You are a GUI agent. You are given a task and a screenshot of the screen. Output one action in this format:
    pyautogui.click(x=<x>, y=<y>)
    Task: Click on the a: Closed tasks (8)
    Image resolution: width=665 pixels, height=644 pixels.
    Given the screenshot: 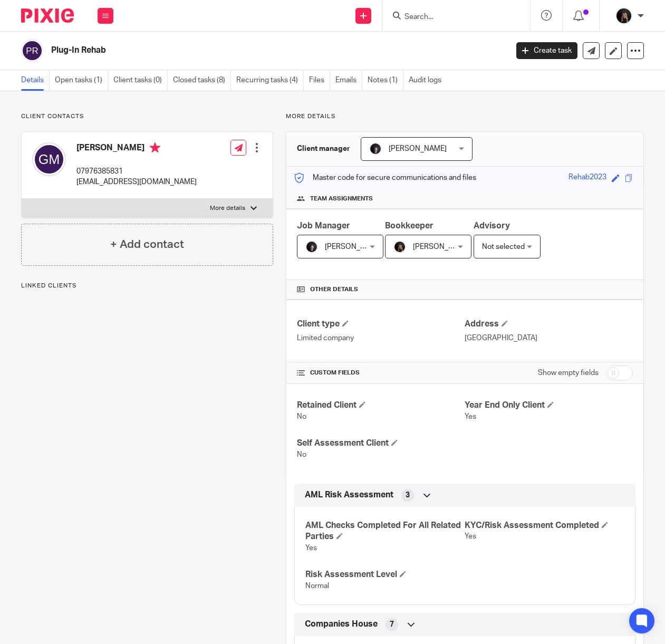 What is the action you would take?
    pyautogui.click(x=202, y=80)
    